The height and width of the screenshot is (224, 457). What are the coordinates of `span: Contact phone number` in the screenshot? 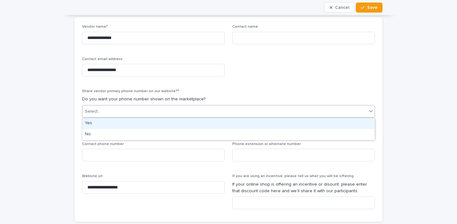 It's located at (103, 144).